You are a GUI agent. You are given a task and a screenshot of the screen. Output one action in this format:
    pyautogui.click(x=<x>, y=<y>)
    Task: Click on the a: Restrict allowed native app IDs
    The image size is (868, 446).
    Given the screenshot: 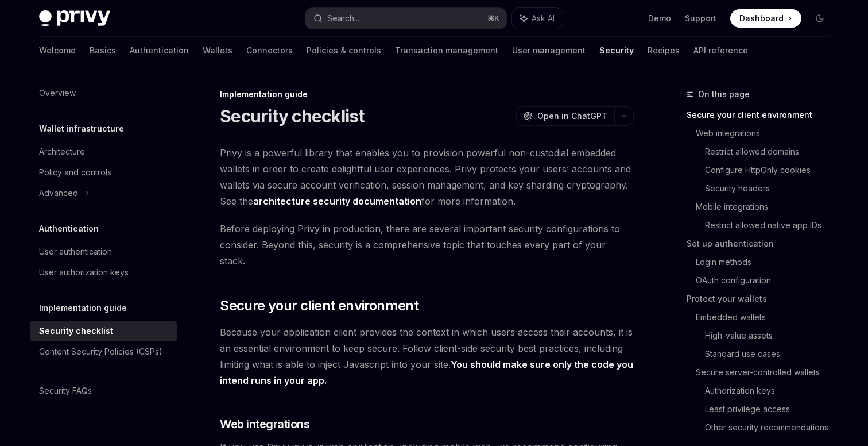 What is the action you would take?
    pyautogui.click(x=772, y=226)
    